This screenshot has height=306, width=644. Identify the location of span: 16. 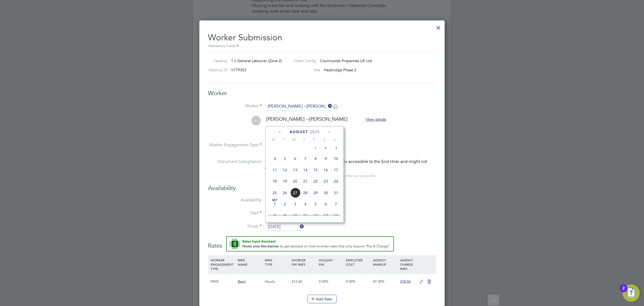
(326, 170).